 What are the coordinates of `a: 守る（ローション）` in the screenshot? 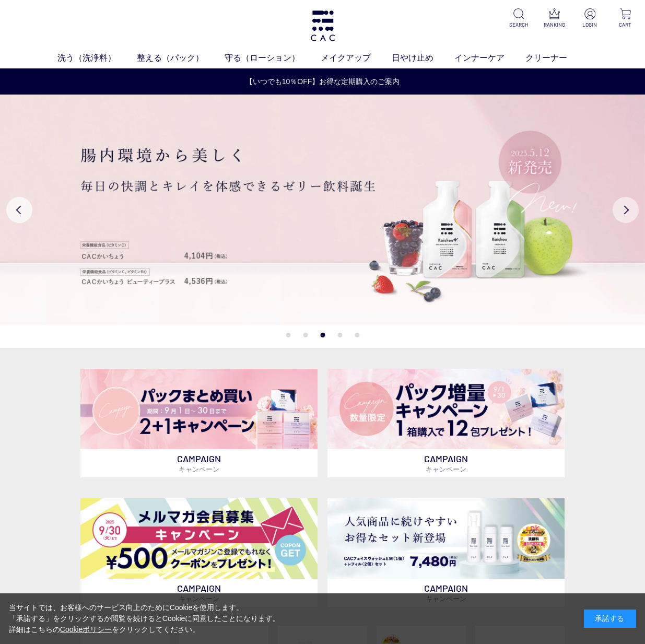 It's located at (273, 58).